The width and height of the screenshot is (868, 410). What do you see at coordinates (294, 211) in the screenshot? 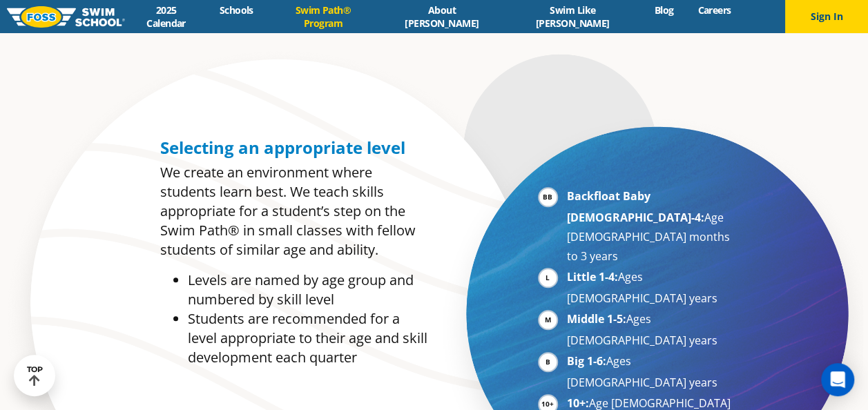
I see `p: We create an environment where students learn best. We teach skills appropriate for a student’s s...` at bounding box center [294, 211].